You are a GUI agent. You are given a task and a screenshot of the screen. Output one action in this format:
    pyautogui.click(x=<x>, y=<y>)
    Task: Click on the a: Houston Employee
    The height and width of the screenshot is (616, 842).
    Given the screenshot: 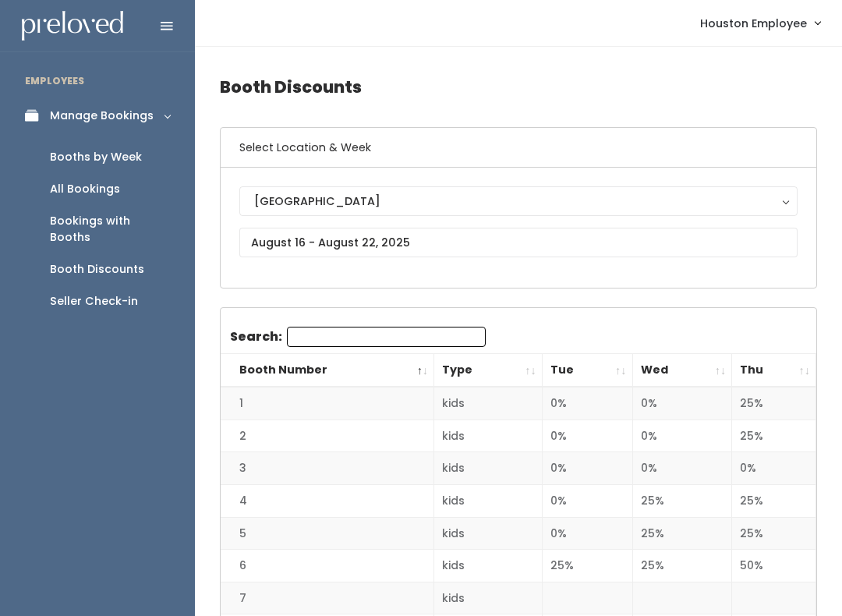 What is the action you would take?
    pyautogui.click(x=759, y=23)
    